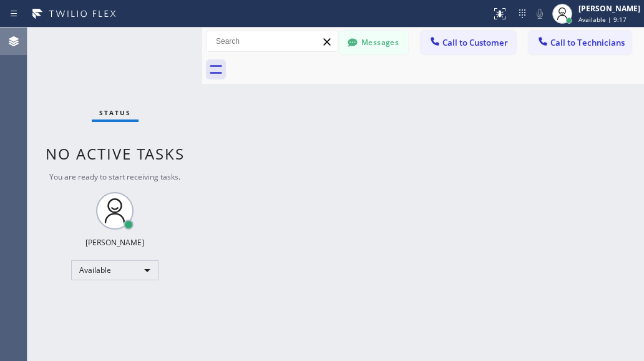 The width and height of the screenshot is (644, 361). Describe the element at coordinates (588, 42) in the screenshot. I see `span: Call to Technicians` at that location.